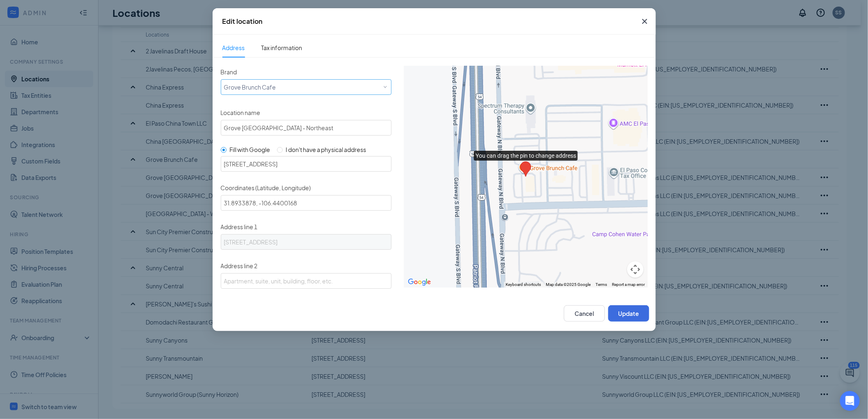 Image resolution: width=868 pixels, height=419 pixels. Describe the element at coordinates (420, 282) in the screenshot. I see `img: Google` at that location.